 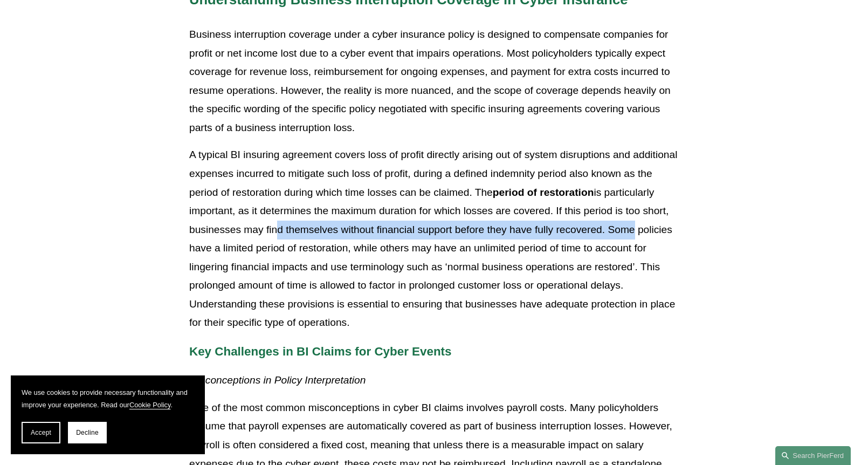 What do you see at coordinates (108, 415) in the screenshot?
I see `section: Cookie banner` at bounding box center [108, 415].